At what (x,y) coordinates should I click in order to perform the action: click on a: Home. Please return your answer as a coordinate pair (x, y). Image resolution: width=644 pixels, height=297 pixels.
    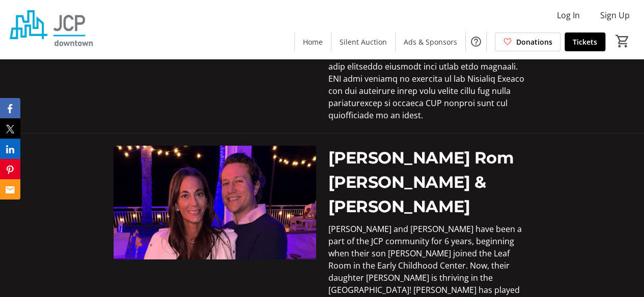
    Looking at the image, I should click on (312, 41).